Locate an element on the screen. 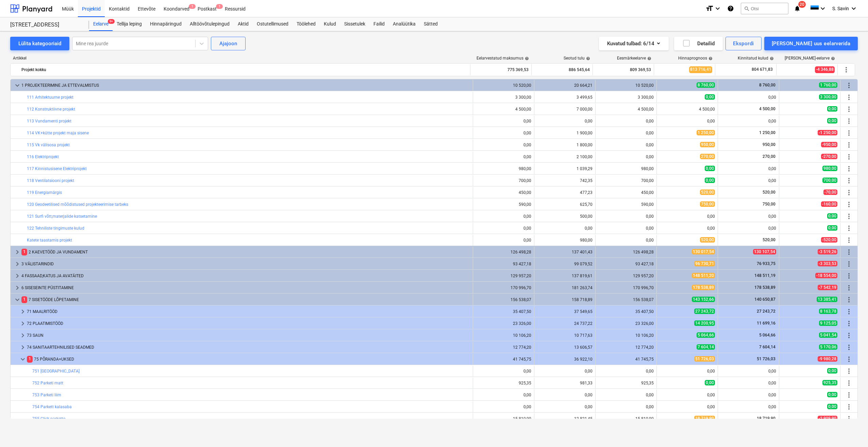 This screenshot has height=447, width=868. div: 129 957,20 is located at coordinates (626, 276).